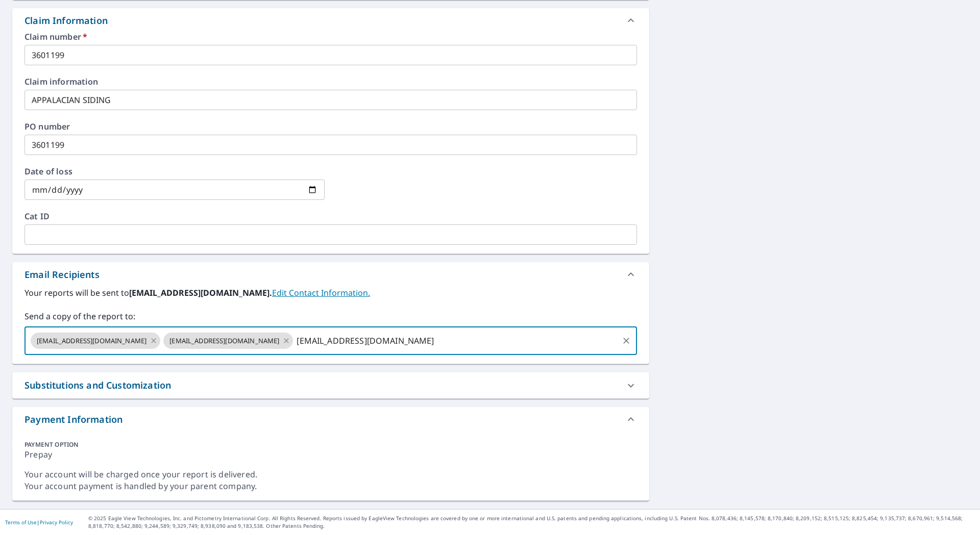 The width and height of the screenshot is (980, 535). Describe the element at coordinates (56, 522) in the screenshot. I see `a: Privacy Policy` at that location.